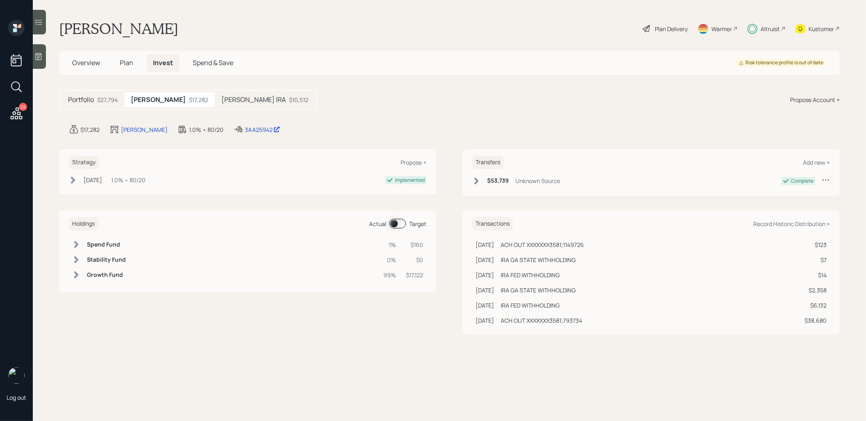  What do you see at coordinates (389, 275) in the screenshot?
I see `div: 99%` at bounding box center [389, 275].